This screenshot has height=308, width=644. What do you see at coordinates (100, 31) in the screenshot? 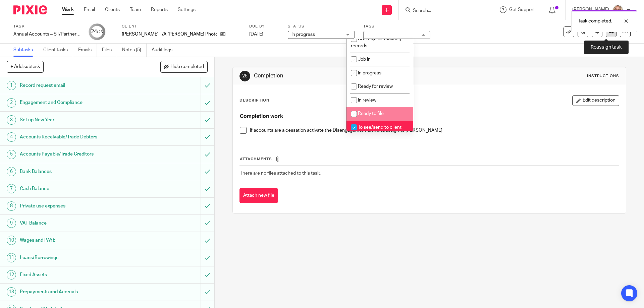
I see `small: /25` at bounding box center [100, 31].